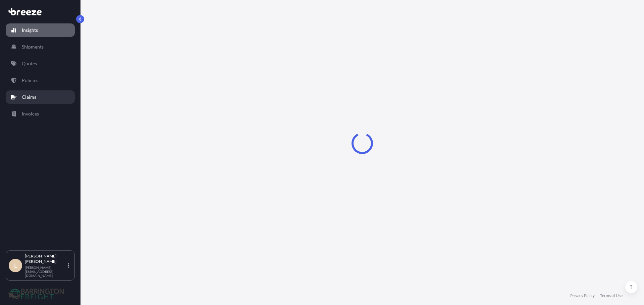 This screenshot has height=305, width=644. What do you see at coordinates (30, 80) in the screenshot?
I see `p: Policies` at bounding box center [30, 80].